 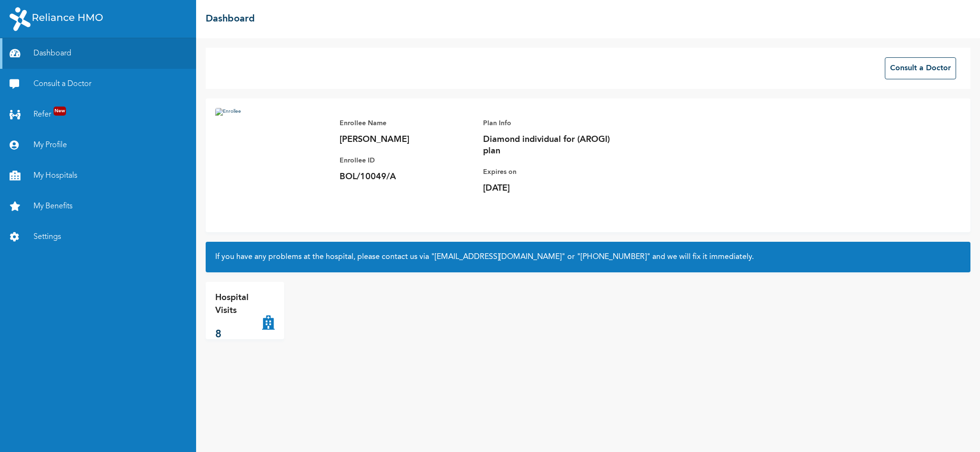 What do you see at coordinates (406, 123) in the screenshot?
I see `p: Enrollee Name` at bounding box center [406, 123].